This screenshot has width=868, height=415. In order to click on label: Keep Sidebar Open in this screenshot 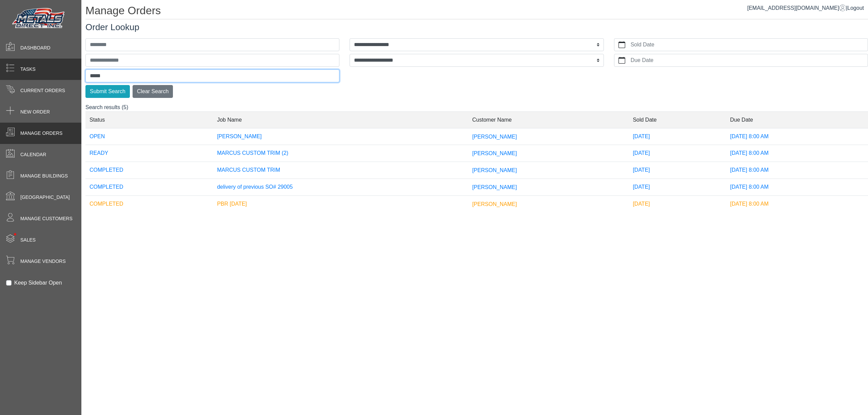, I will do `click(38, 283)`.